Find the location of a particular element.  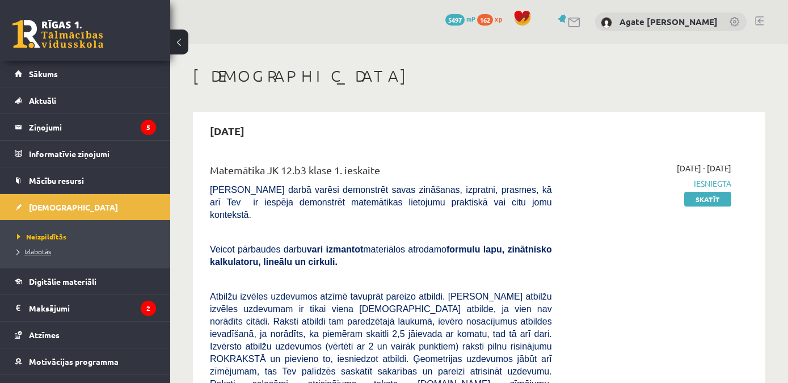

b: formulu lapu, zinātnisko kalkulatoru, lineālu un cirkuli. is located at coordinates (381, 255).